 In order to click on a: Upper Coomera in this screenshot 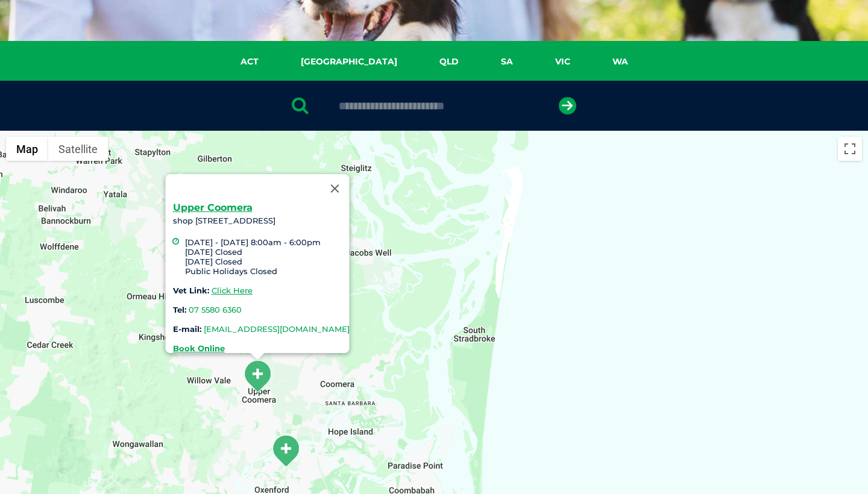, I will do `click(213, 207)`.